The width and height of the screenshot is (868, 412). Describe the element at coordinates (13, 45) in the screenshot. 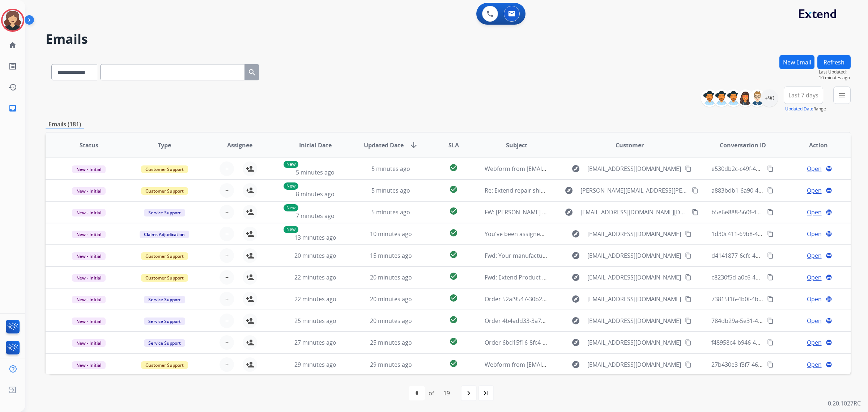

I see `mat-icon: home` at that location.